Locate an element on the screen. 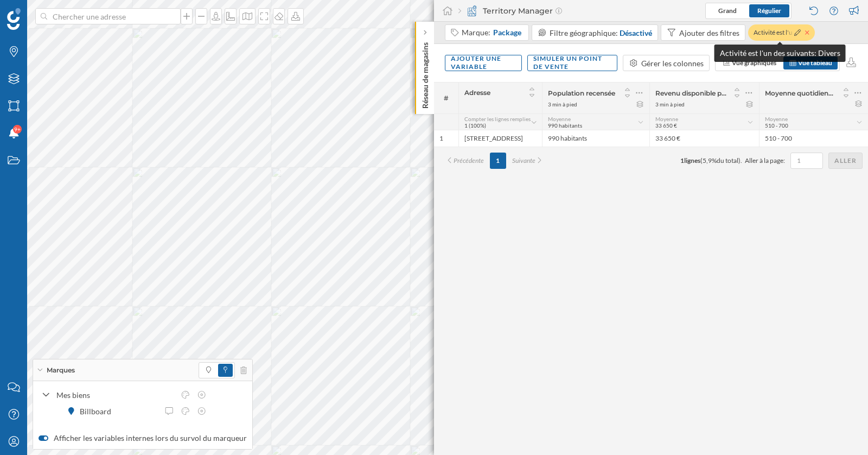 This screenshot has width=868, height=455. span: Adresse is located at coordinates (477, 92).